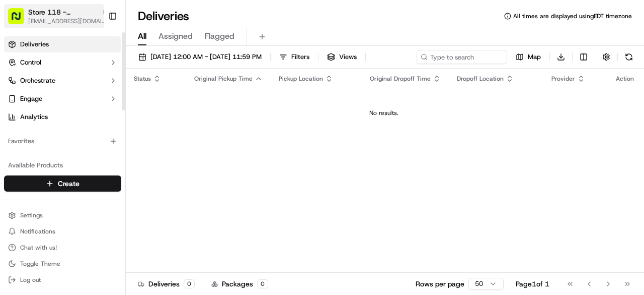  What do you see at coordinates (535, 57) in the screenshot?
I see `span: Map` at bounding box center [535, 57].